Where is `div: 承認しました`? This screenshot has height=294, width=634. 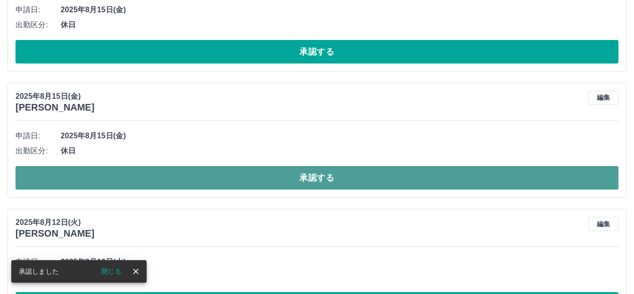 div: 承認しました is located at coordinates (39, 271).